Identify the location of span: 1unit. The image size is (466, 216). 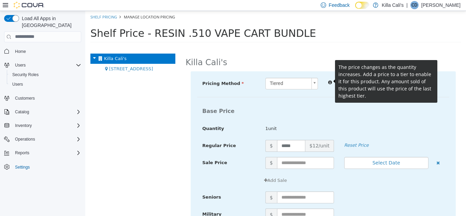
(222, 118).